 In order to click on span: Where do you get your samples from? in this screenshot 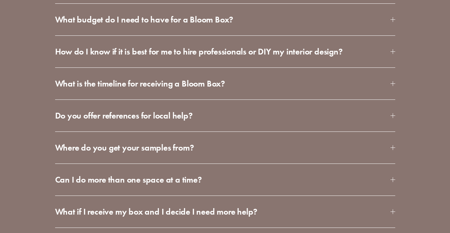, I will do `click(223, 147)`.